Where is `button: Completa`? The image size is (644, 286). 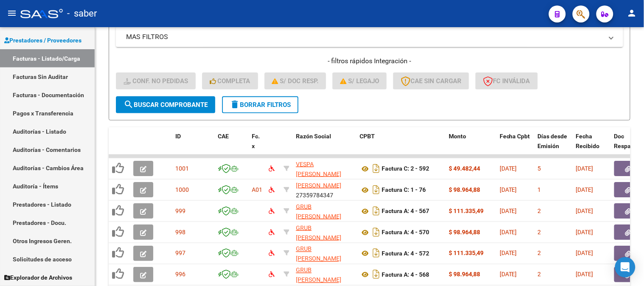 button: Completa is located at coordinates (230, 81).